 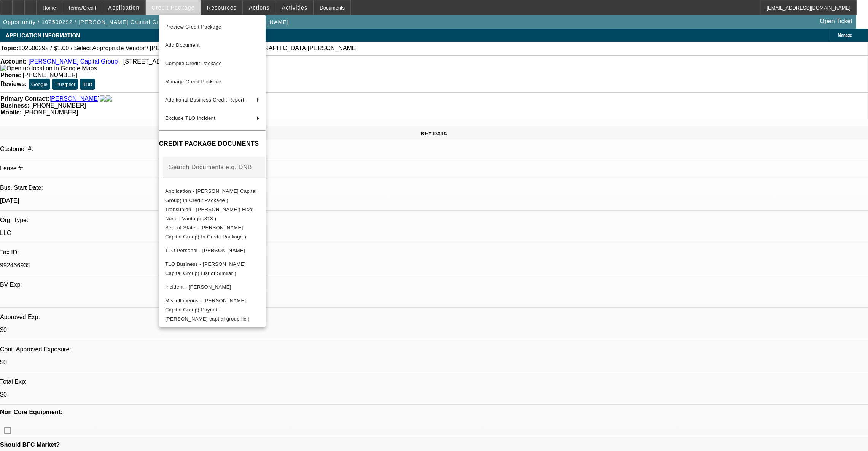 I want to click on mat-label: Search Documents e.g. DNB, so click(x=210, y=167).